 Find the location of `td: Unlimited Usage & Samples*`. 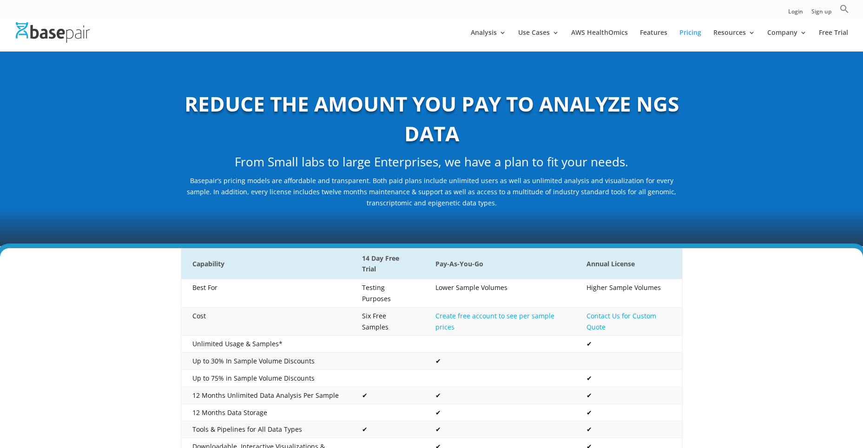

td: Unlimited Usage & Samples* is located at coordinates (266, 344).